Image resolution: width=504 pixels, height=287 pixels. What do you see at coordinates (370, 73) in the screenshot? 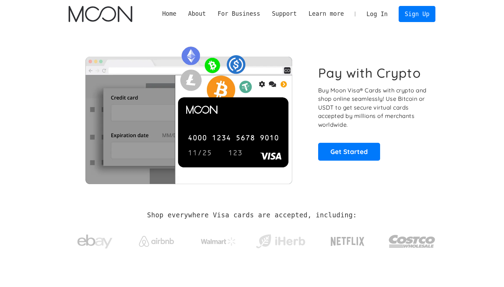
I see `h1: Pay with Crypto` at bounding box center [370, 73].